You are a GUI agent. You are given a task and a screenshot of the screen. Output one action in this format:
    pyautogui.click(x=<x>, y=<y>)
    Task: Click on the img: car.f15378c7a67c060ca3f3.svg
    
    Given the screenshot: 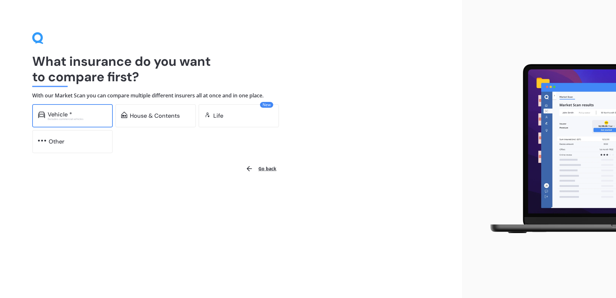 What is the action you would take?
    pyautogui.click(x=42, y=115)
    